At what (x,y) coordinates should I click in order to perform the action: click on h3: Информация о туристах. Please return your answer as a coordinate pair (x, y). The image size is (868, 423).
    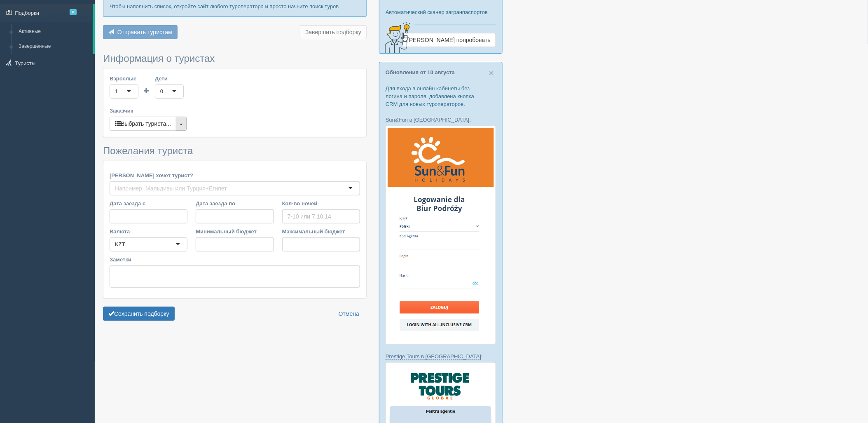
    Looking at the image, I should click on (235, 58).